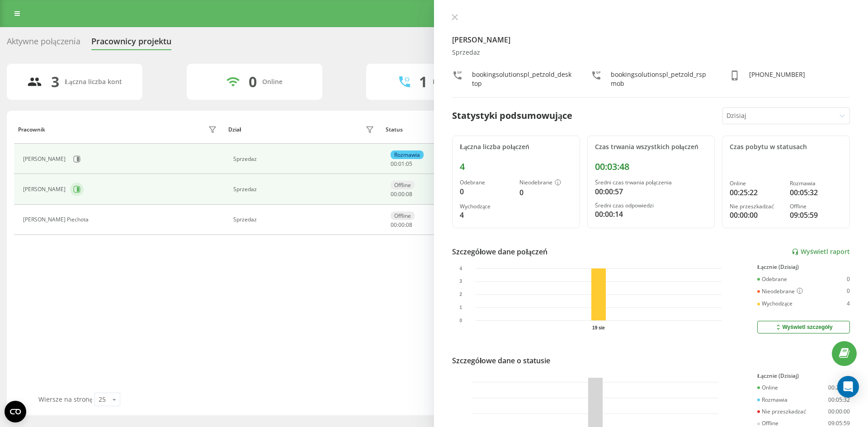  What do you see at coordinates (848, 387) in the screenshot?
I see `div: Open Intercom Messenger` at bounding box center [848, 387].